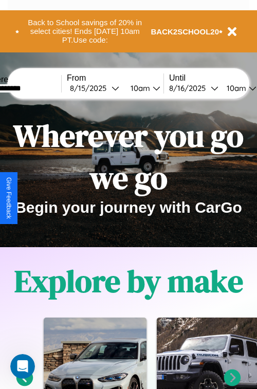 The width and height of the screenshot is (257, 389). What do you see at coordinates (95, 88) in the screenshot?
I see `button: 8/15/2025` at bounding box center [95, 88].